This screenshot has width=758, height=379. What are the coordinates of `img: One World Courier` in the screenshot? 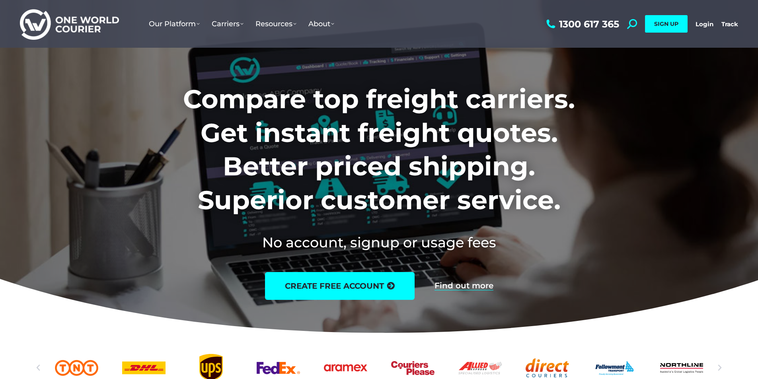 It's located at (69, 24).